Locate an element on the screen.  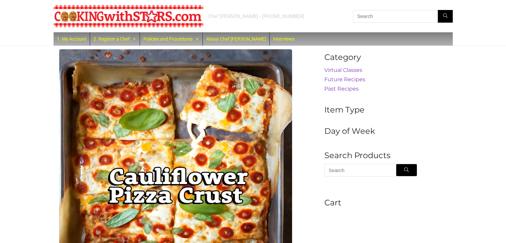
h4: Search Products is located at coordinates (386, 155).